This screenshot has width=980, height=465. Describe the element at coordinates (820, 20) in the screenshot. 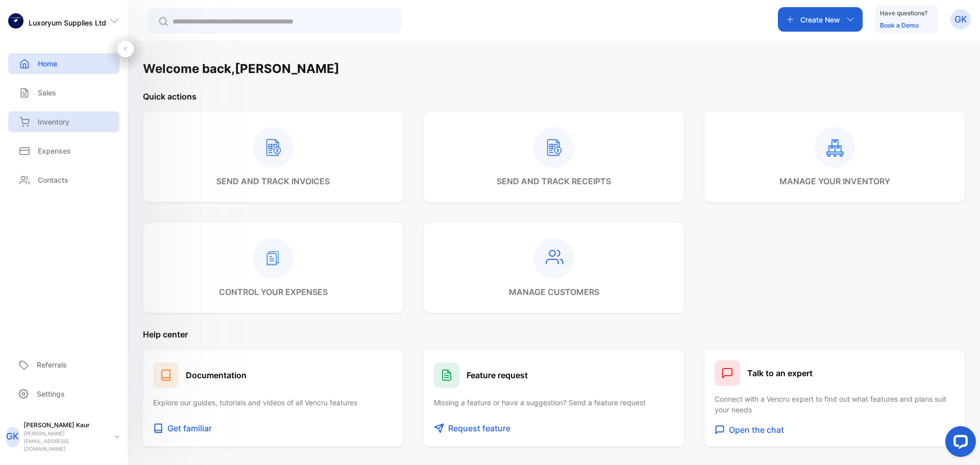

I see `button: Create New` at that location.